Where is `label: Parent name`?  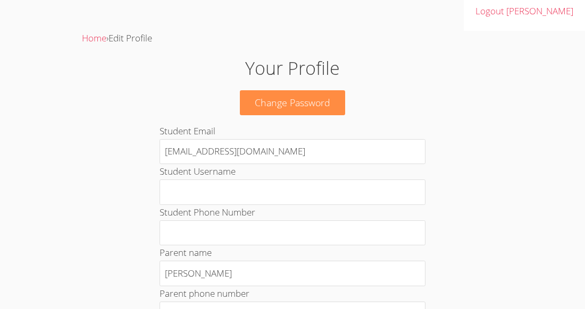 label: Parent name is located at coordinates (186, 253).